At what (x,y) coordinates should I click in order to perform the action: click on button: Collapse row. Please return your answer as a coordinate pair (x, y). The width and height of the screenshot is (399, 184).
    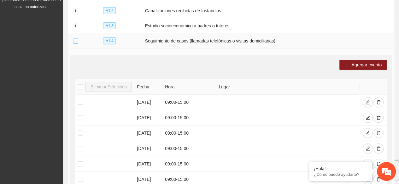
    Looking at the image, I should click on (75, 41).